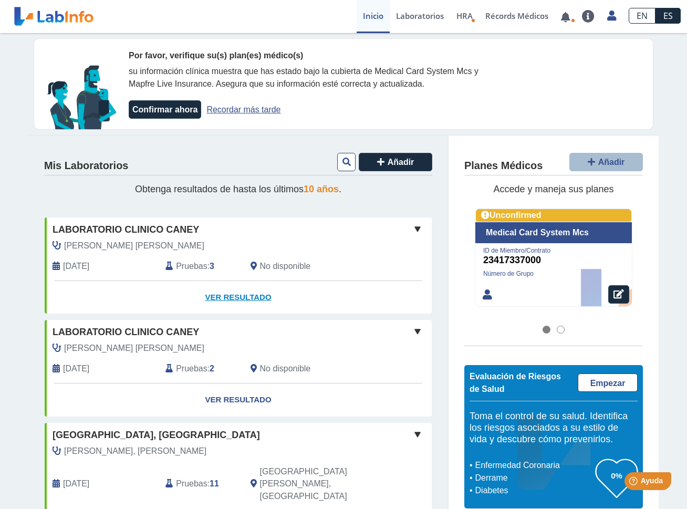  What do you see at coordinates (318, 484) in the screenshot?
I see `span: San Juan, PR` at bounding box center [318, 484].